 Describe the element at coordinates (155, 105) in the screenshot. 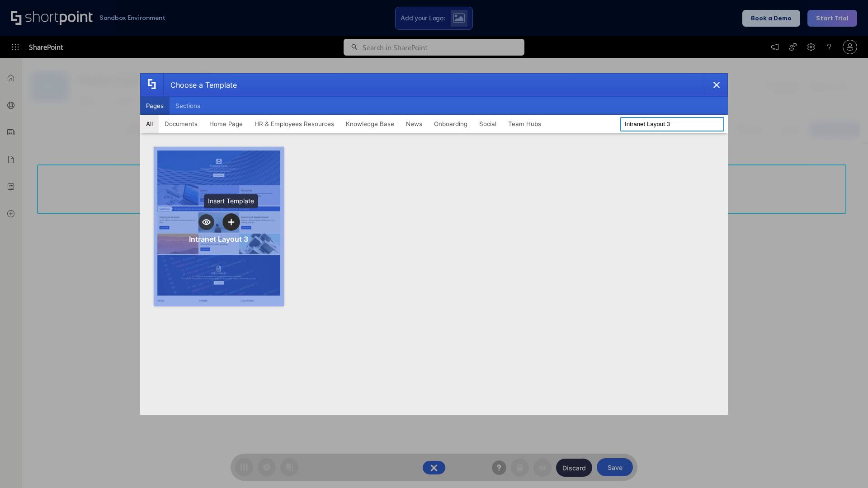

I see `button: Pages` at that location.